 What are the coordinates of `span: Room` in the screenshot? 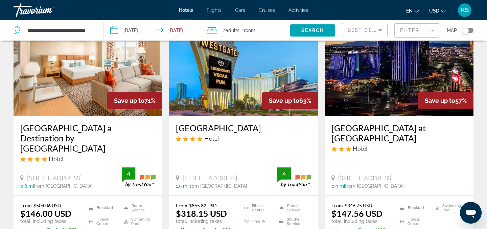 It's located at (250, 30).